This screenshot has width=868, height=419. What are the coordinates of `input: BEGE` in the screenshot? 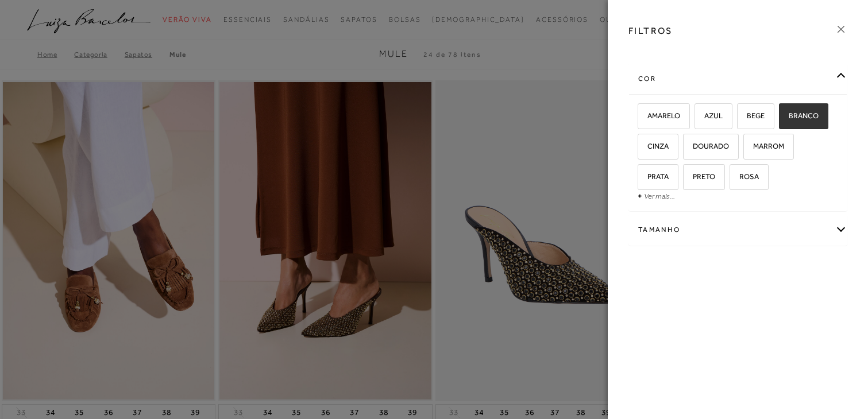 It's located at (741, 118).